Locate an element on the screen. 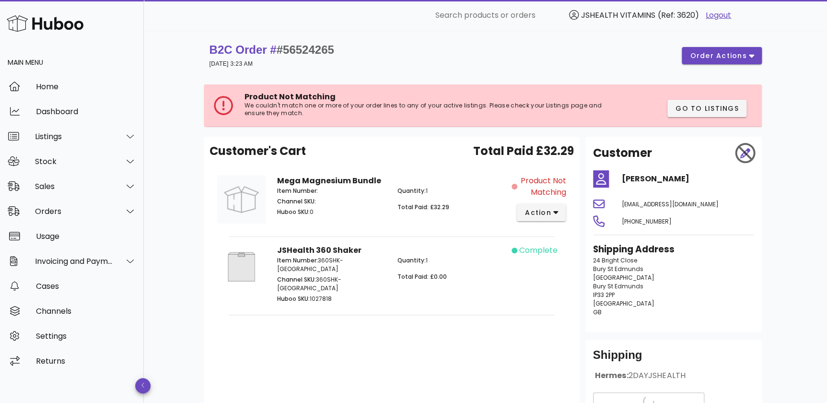  div: Hermes: is located at coordinates (673, 379).